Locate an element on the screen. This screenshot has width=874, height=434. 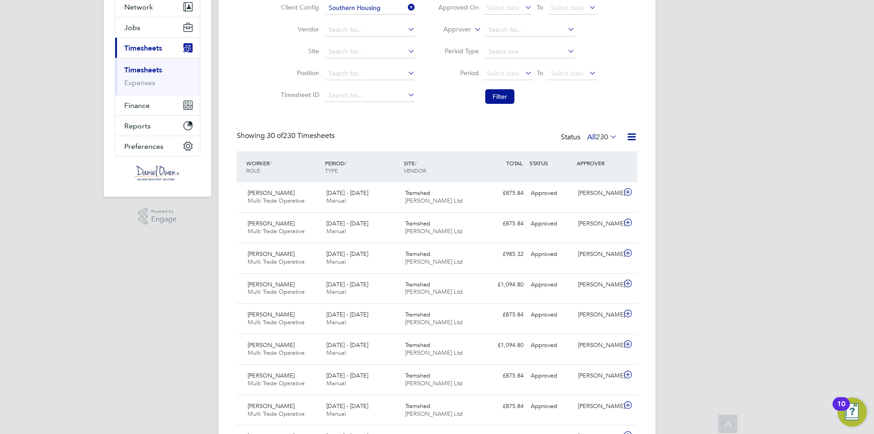
span: Preferences is located at coordinates (144, 146).